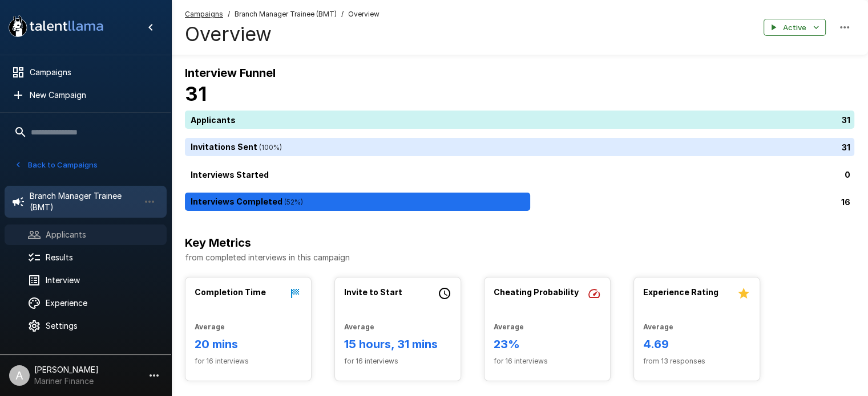 This screenshot has width=868, height=396. Describe the element at coordinates (285, 14) in the screenshot. I see `span: Branch Manager Trainee (BMT)` at that location.